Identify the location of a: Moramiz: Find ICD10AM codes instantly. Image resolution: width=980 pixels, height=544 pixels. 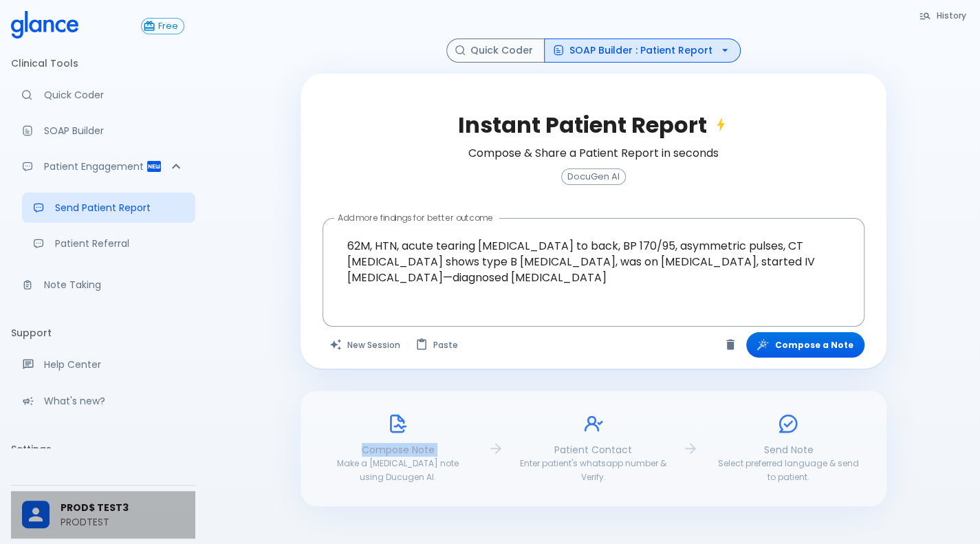
(103, 95).